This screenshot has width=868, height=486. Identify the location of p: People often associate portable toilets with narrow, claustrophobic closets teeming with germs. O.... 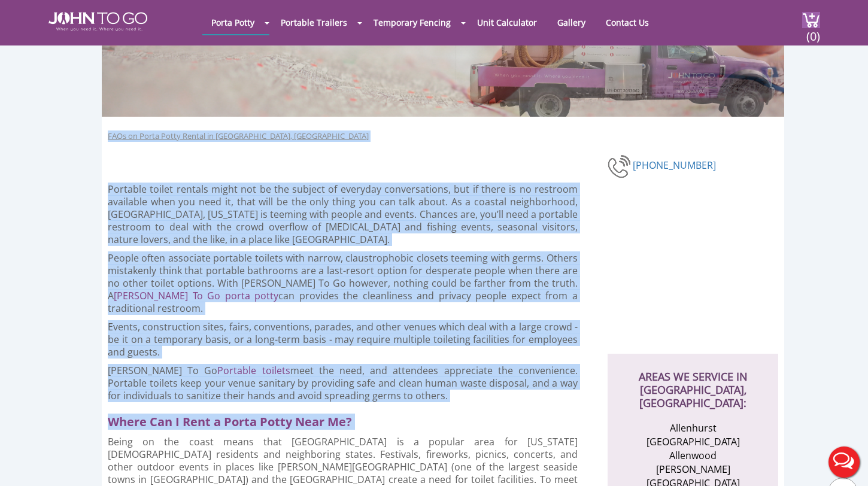
(342, 283).